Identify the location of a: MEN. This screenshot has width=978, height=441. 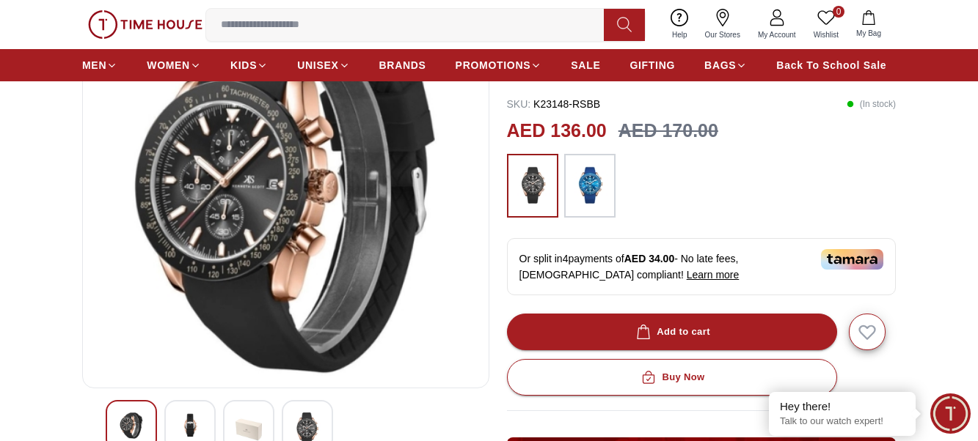
(100, 65).